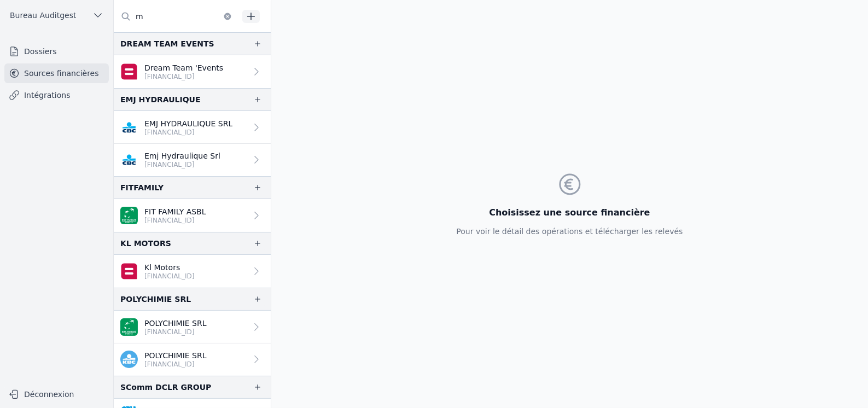 Image resolution: width=868 pixels, height=408 pixels. Describe the element at coordinates (142, 188) in the screenshot. I see `div: FITFAMILY` at that location.